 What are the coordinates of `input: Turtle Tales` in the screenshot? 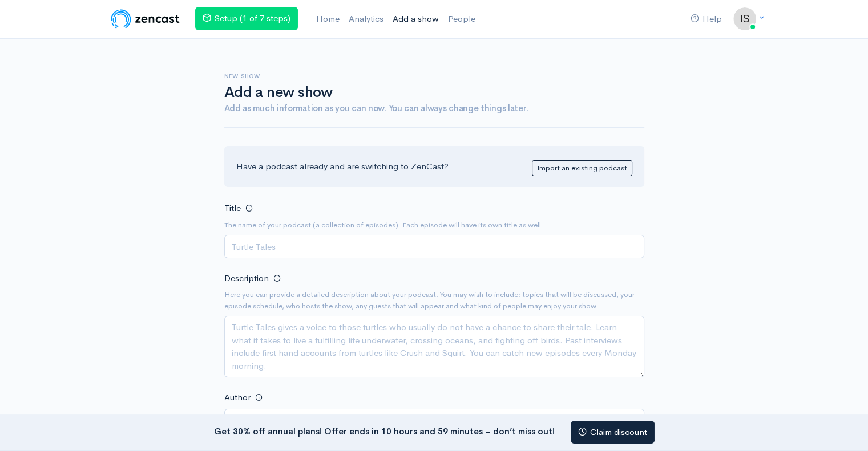 It's located at (434, 247).